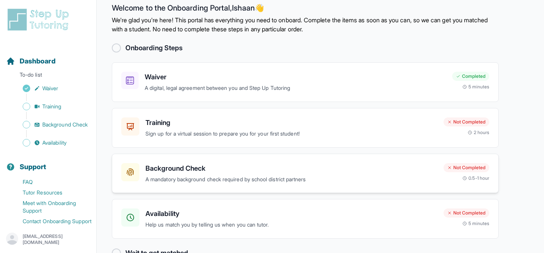  Describe the element at coordinates (291, 123) in the screenshot. I see `h3: Training` at that location.